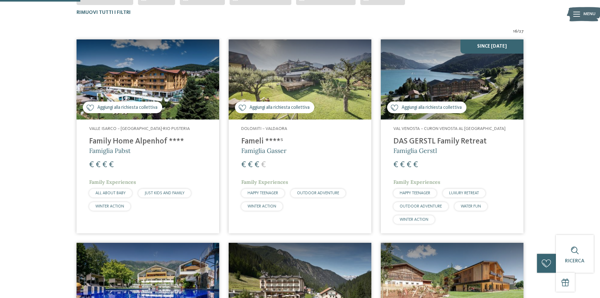  What do you see at coordinates (164, 193) in the screenshot?
I see `span: JUST KIDS AND FAMILY` at bounding box center [164, 193].